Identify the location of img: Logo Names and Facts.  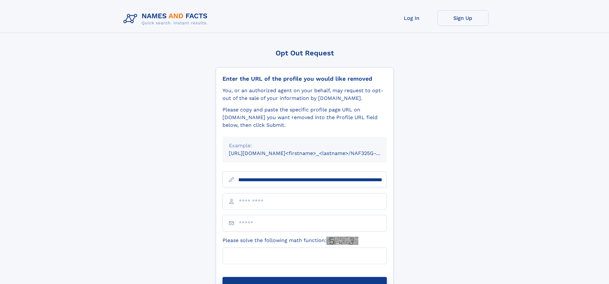
(167, 19).